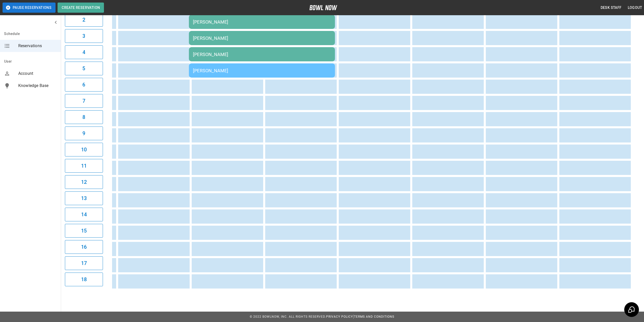 The width and height of the screenshot is (644, 322). I want to click on span: Account, so click(38, 74).